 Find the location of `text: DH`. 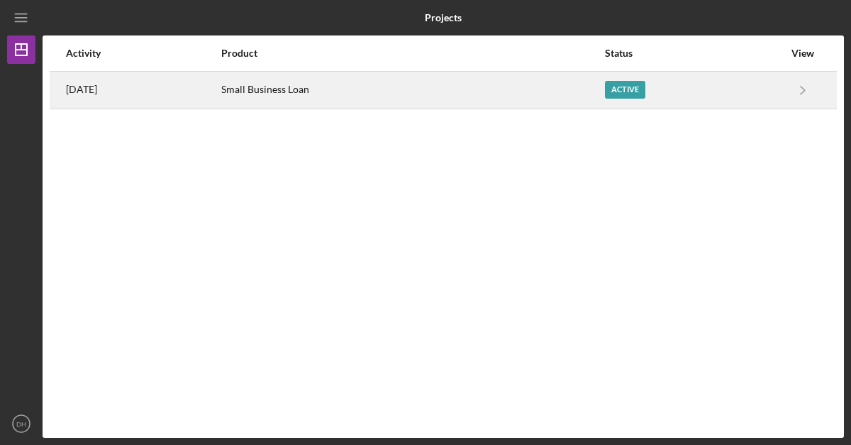

text: DH is located at coordinates (21, 424).